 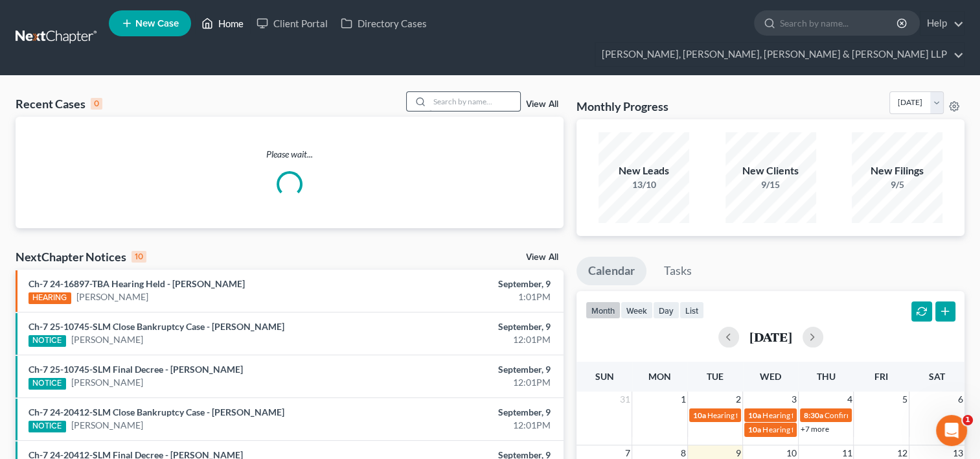 I want to click on div: Recent Cases, so click(x=59, y=104).